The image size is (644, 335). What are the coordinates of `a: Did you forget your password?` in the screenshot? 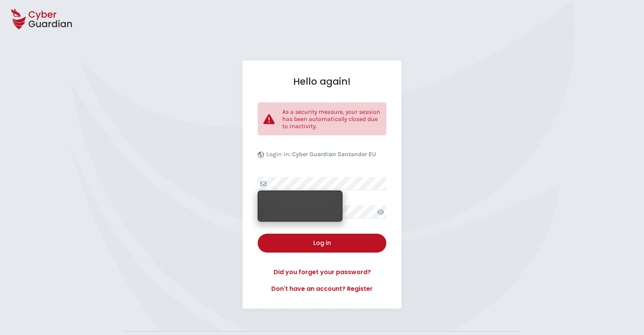 It's located at (322, 272).